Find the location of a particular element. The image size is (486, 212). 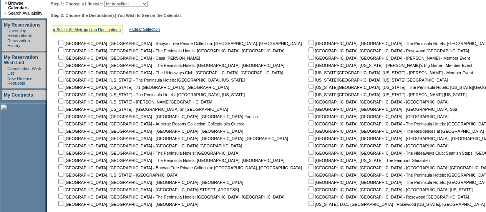

a: Cancellation Wish List is located at coordinates (24, 71).